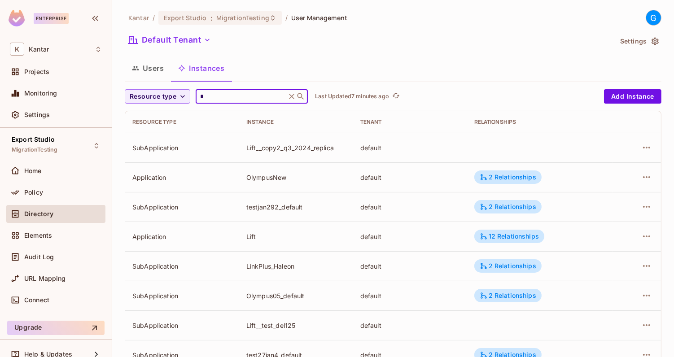  Describe the element at coordinates (39, 214) in the screenshot. I see `span: Directory` at that location.